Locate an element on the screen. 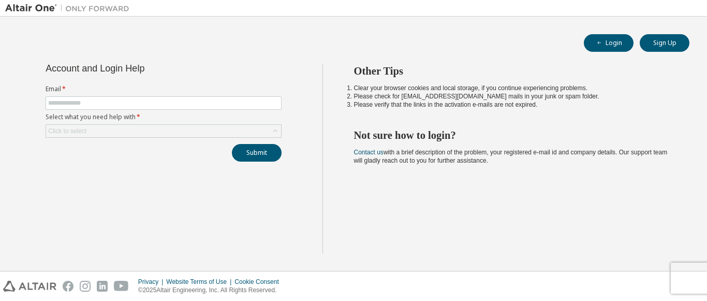  div: Cookie Consent is located at coordinates (259, 281).